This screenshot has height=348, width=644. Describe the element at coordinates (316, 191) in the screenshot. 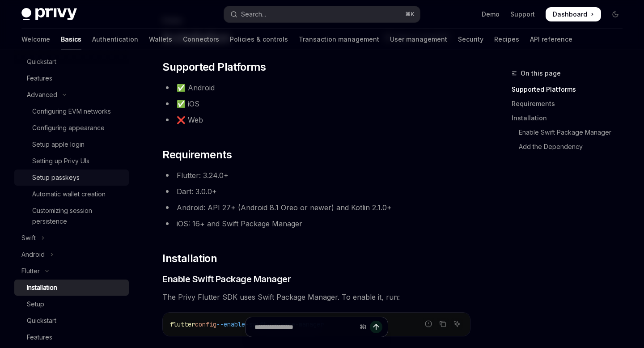

I see `li: Dart: 3.0.0+` at that location.